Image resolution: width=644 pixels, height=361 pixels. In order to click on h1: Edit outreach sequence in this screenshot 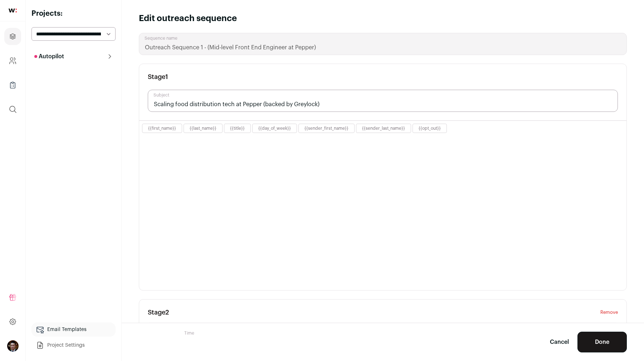, I will do `click(188, 18)`.